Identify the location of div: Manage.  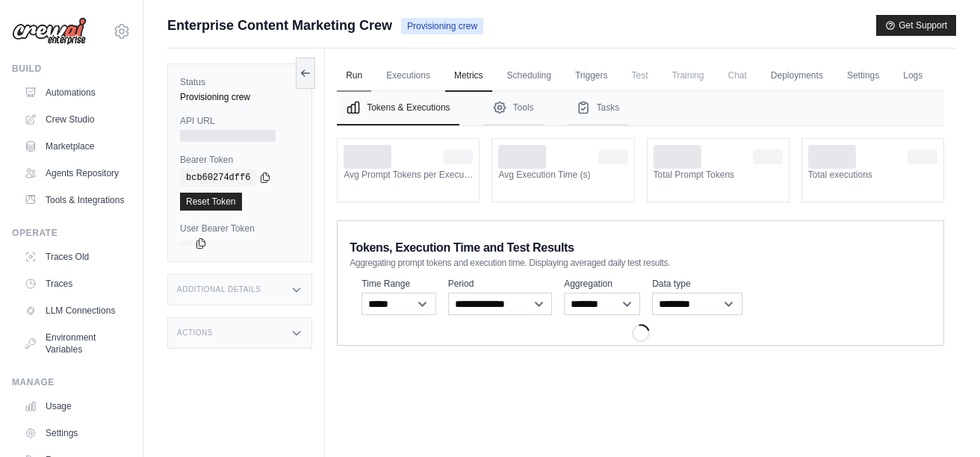
(71, 382).